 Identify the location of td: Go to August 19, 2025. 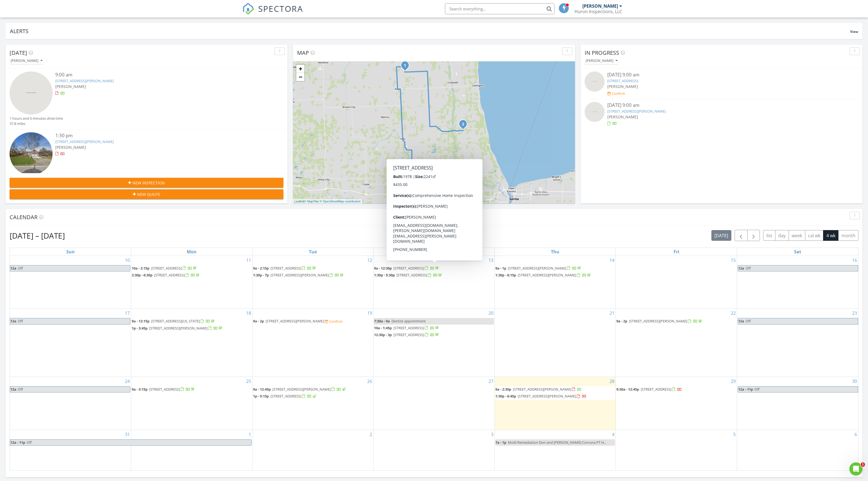
(313, 343).